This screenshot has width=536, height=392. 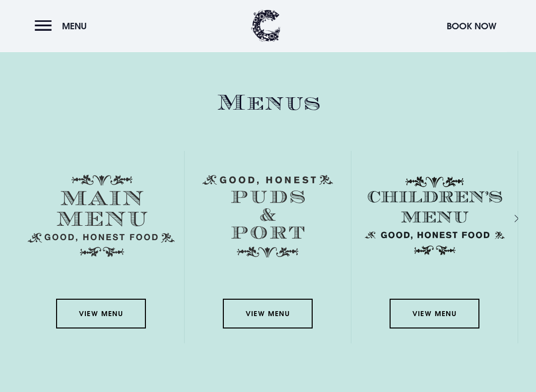 I want to click on img: Menu puds and port, so click(x=267, y=217).